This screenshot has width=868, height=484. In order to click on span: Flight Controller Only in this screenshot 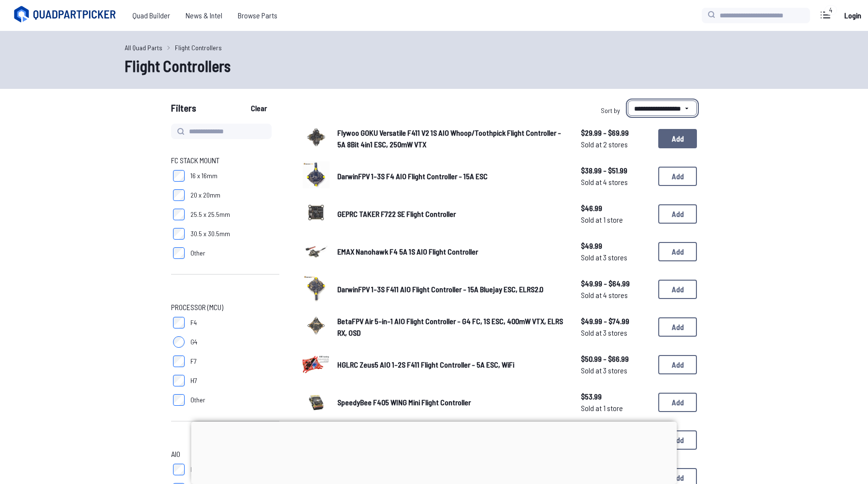, I will do `click(218, 470)`.